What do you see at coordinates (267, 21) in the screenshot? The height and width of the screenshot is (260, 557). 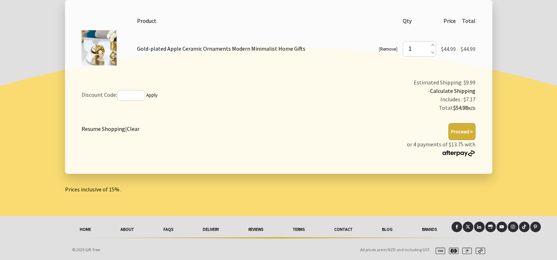 I see `th: Product` at bounding box center [267, 21].